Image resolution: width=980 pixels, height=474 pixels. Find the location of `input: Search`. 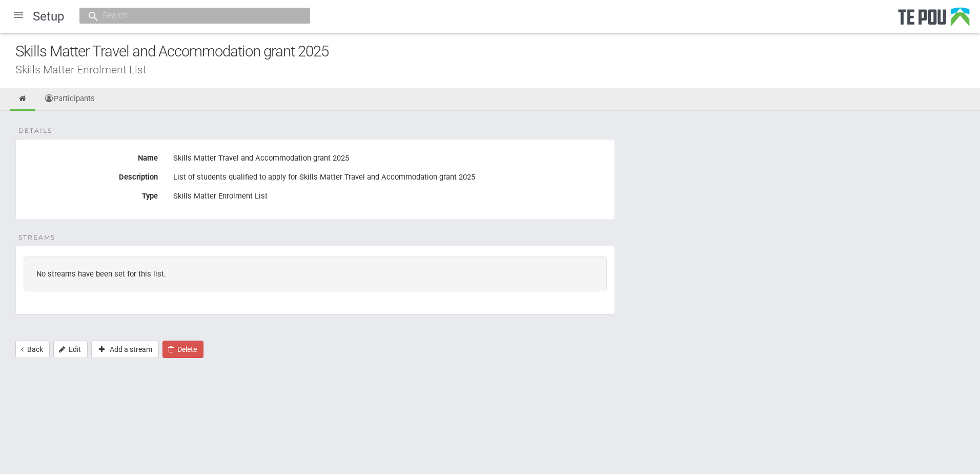

input: Search is located at coordinates (190, 16).